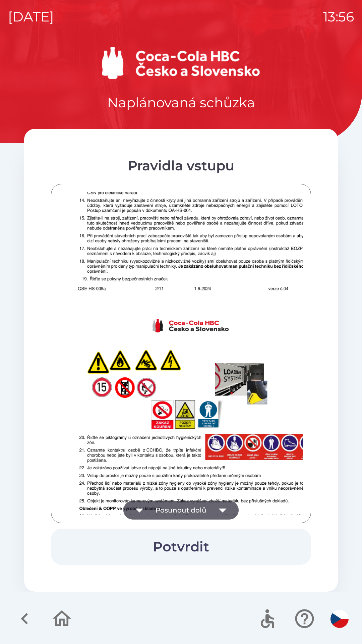  Describe the element at coordinates (340, 619) in the screenshot. I see `img: cs flag` at that location.